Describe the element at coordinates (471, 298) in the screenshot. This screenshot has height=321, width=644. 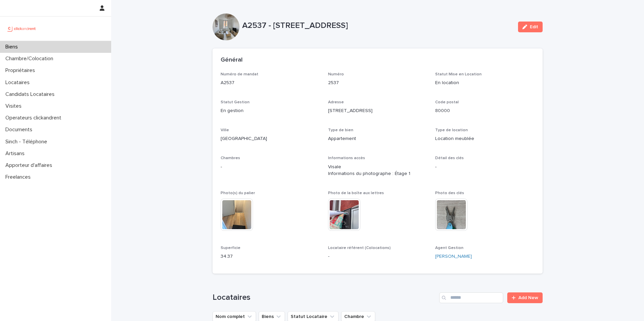
I see `div: Search` at that location.